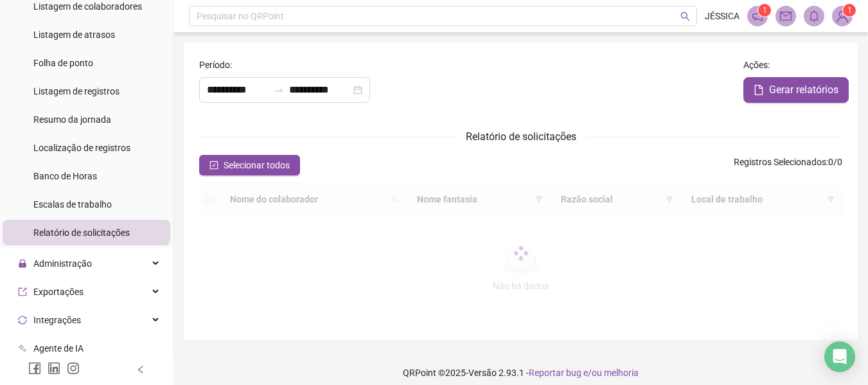  I want to click on span: swap-right, so click(279, 90).